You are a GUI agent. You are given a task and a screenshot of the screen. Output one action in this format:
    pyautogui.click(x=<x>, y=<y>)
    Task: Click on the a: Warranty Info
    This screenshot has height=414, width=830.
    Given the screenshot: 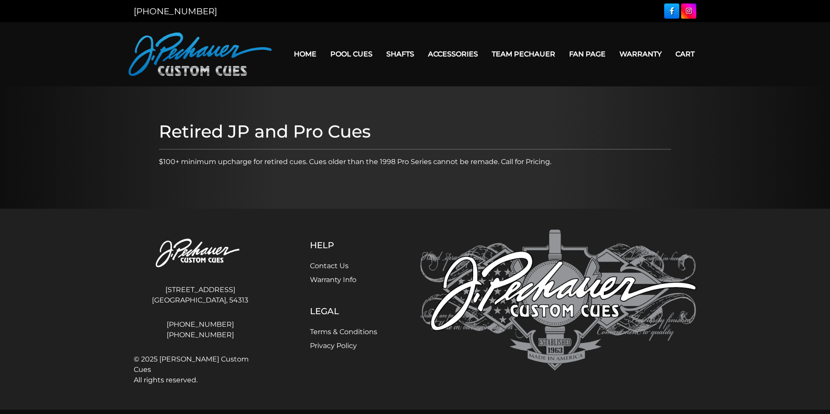 What is the action you would take?
    pyautogui.click(x=333, y=279)
    